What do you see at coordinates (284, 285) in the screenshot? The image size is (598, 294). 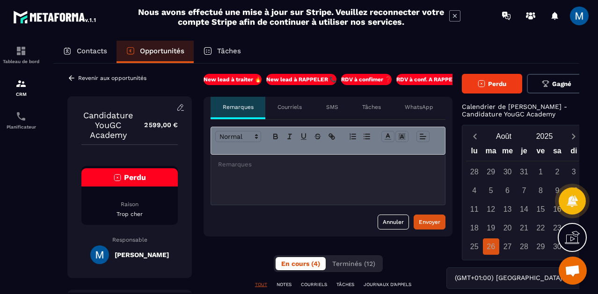 I see `p: NOTES` at bounding box center [284, 285].